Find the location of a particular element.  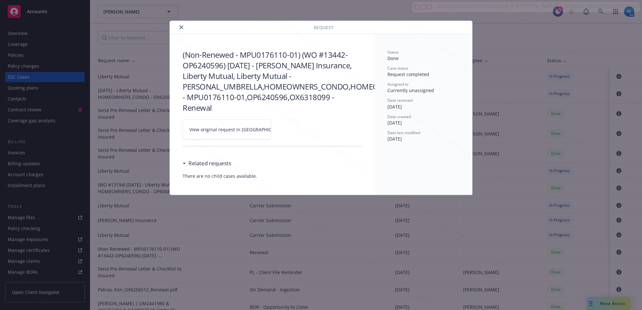

span: Date last modified is located at coordinates (404, 132).